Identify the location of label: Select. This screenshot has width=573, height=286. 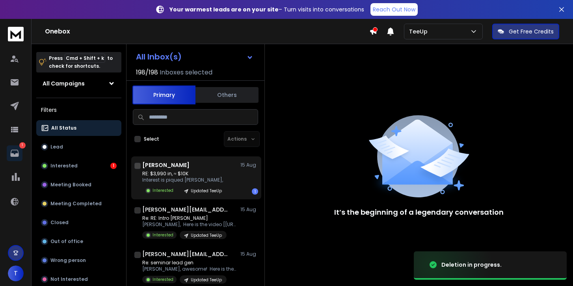
(151, 139).